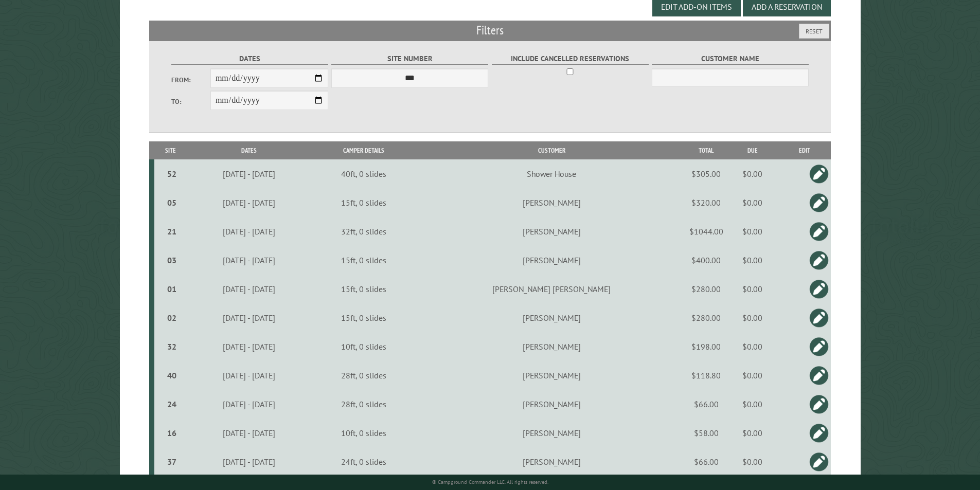 Image resolution: width=980 pixels, height=490 pixels. Describe the element at coordinates (172, 404) in the screenshot. I see `div: 24` at that location.